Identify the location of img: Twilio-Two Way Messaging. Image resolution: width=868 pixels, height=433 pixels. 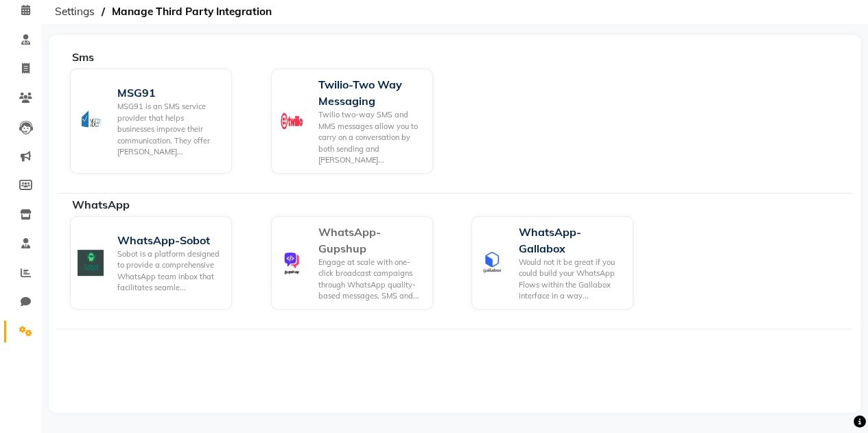
(291, 121).